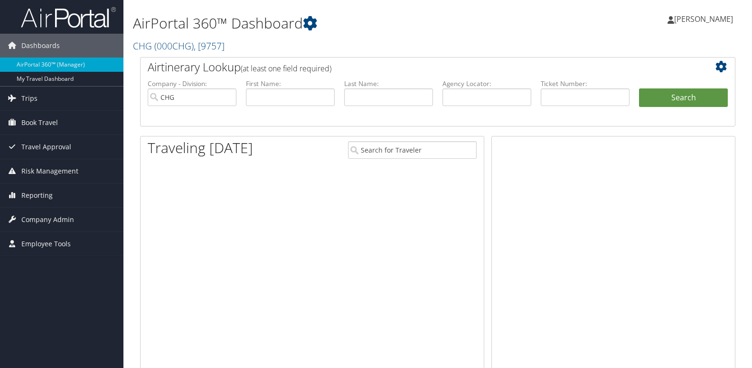  What do you see at coordinates (179, 46) in the screenshot?
I see `a: CHG` at bounding box center [179, 46].